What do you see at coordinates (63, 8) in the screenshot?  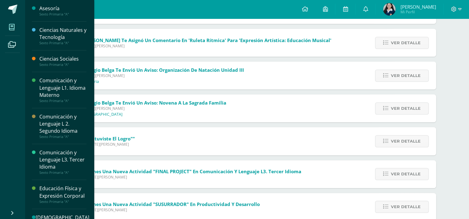 I see `div: Asesoría` at bounding box center [63, 8].